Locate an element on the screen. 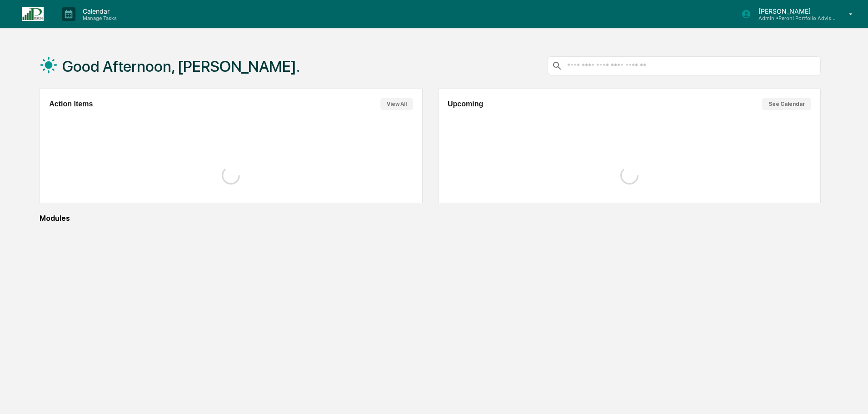 This screenshot has height=414, width=868. h2: Upcoming is located at coordinates (465, 104).